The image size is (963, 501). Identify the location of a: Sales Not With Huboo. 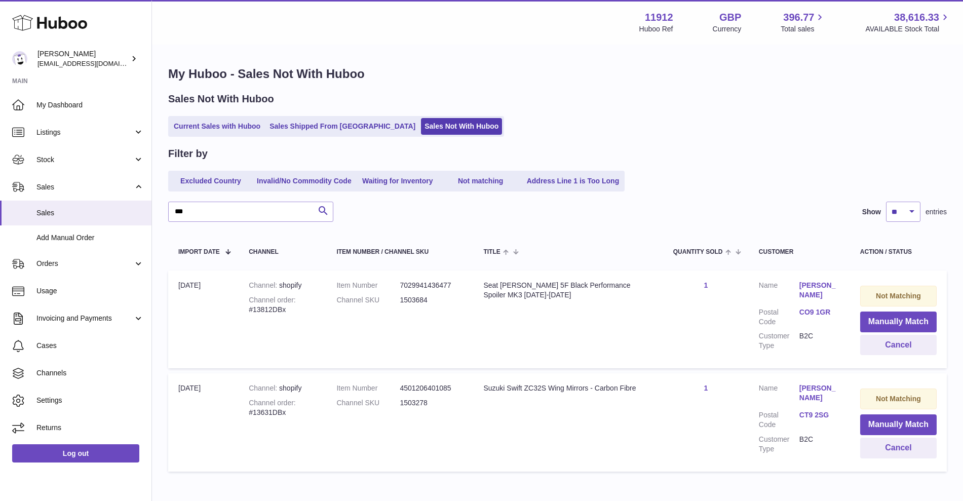
(462, 126).